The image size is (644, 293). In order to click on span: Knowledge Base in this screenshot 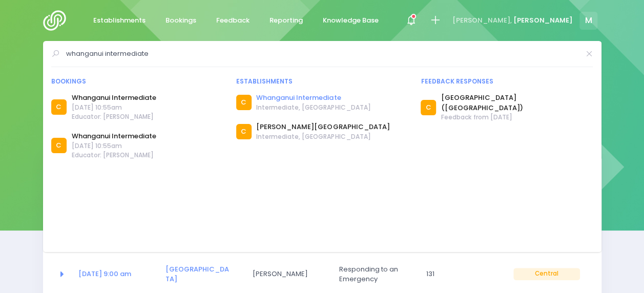, I will do `click(351, 20)`.